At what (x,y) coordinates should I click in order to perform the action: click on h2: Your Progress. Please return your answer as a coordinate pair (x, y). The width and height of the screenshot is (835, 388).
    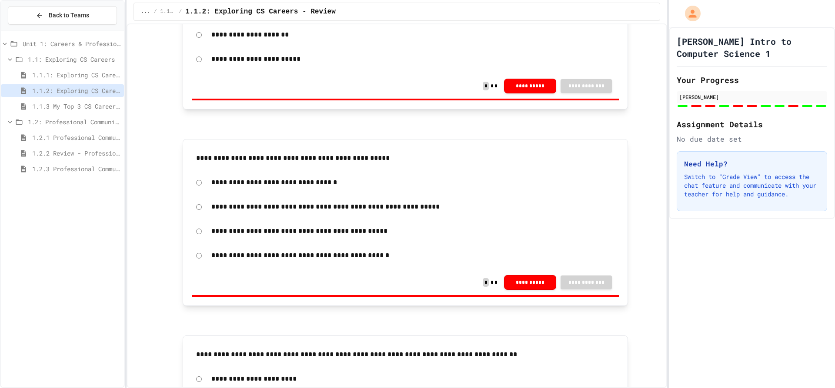
    Looking at the image, I should click on (752, 80).